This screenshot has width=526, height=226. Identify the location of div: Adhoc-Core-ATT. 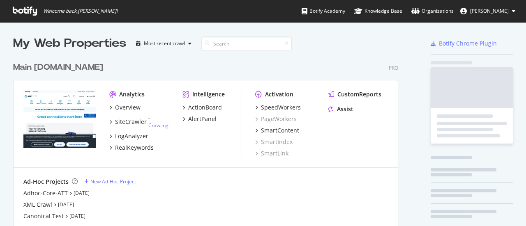
(46, 194).